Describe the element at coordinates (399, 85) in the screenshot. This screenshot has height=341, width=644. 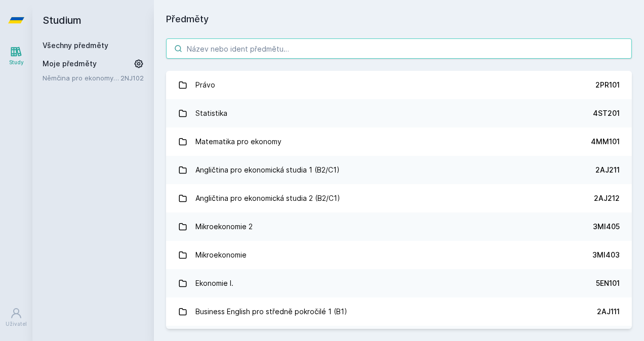
I see `a: Právo 2PR101` at that location.